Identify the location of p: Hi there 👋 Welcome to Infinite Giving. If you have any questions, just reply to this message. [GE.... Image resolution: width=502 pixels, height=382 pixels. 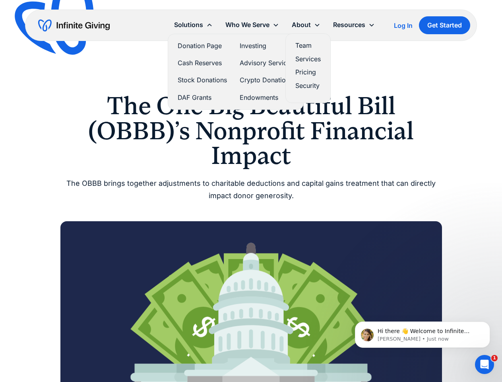
(86, 27).